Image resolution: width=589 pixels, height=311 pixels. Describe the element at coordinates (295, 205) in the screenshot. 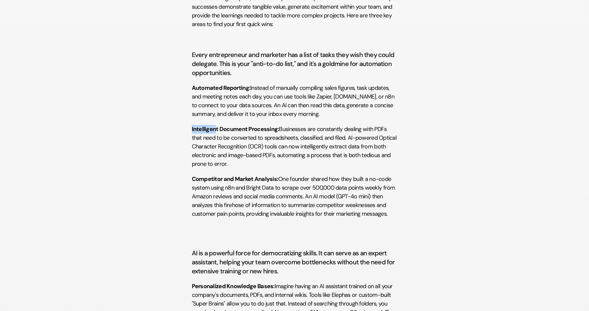

I see `p: One founder shared how they built a no-code system using n8n and Bright Data to scrape over 500,0...` at that location.